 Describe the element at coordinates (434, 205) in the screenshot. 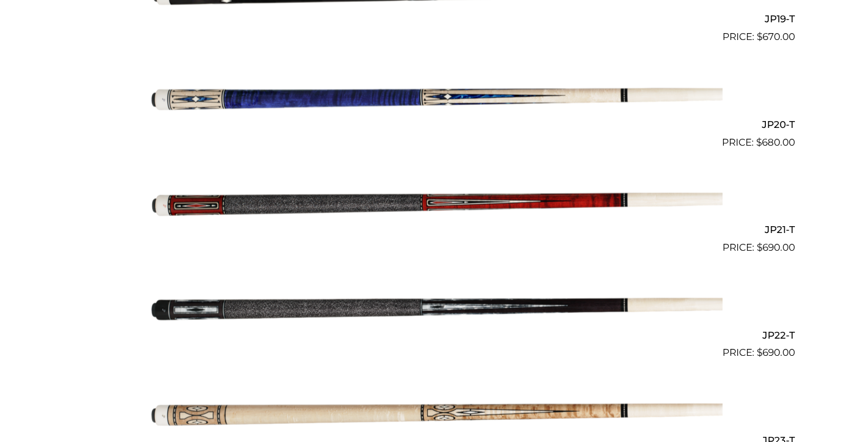

I see `a: JP21-T $690.00` at that location.